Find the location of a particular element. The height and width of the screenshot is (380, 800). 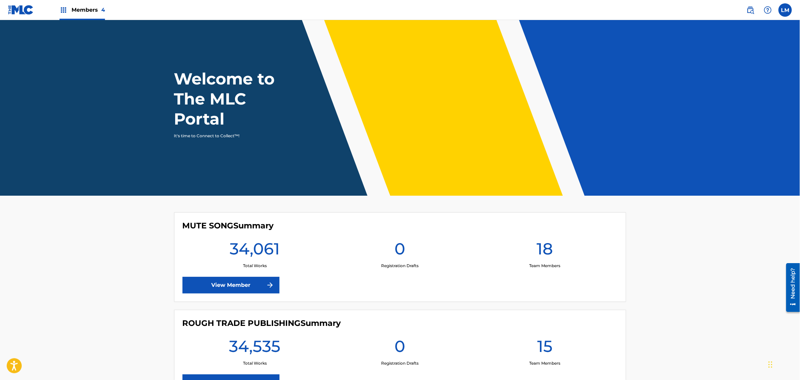

h4: MUTE SONG is located at coordinates (228, 226).